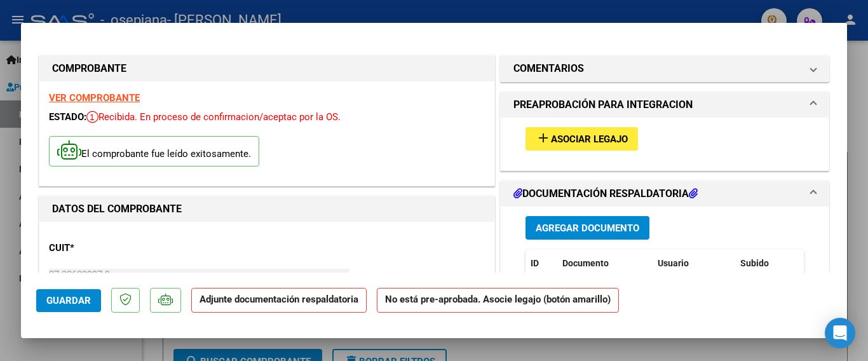 Image resolution: width=868 pixels, height=361 pixels. Describe the element at coordinates (605, 194) in the screenshot. I see `h1: DOCUMENTACIÓN RESPALDATORIA` at that location.